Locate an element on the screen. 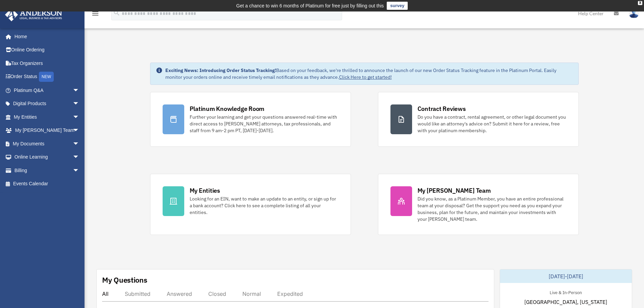 The image size is (644, 308). div: Further your learning and get your questions answered real-time with direct access to [PERSON_NAM... is located at coordinates (264, 123).